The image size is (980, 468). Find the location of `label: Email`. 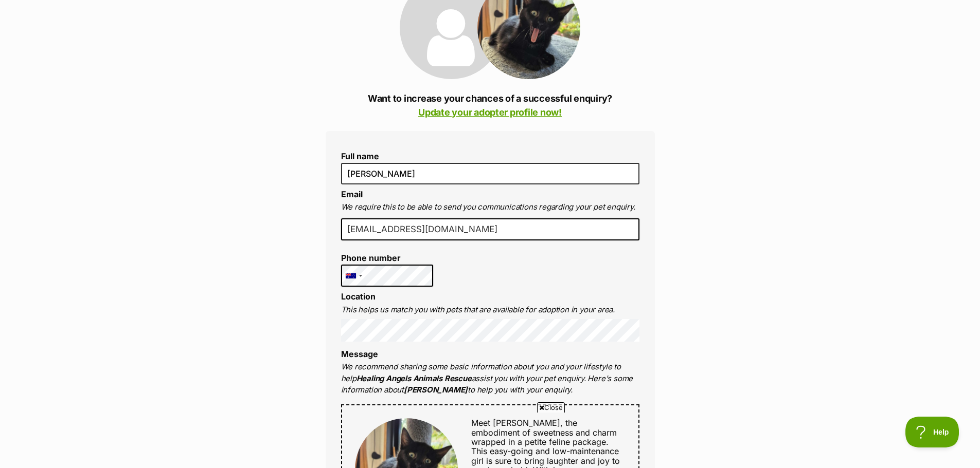

label: Email is located at coordinates (352, 194).